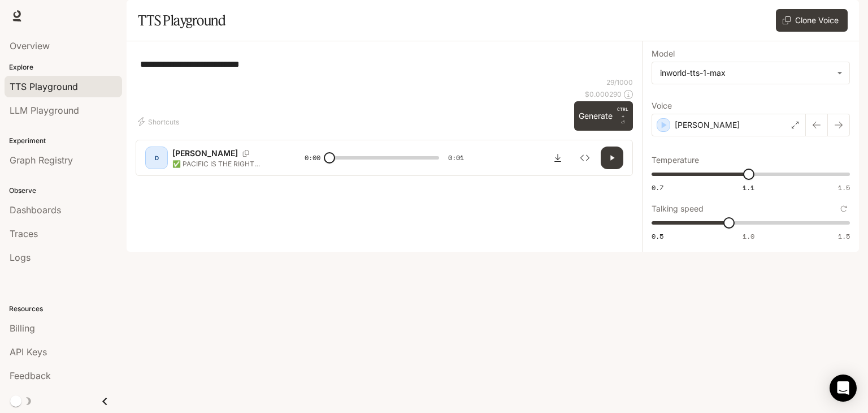  I want to click on span: 0:00, so click(313, 158).